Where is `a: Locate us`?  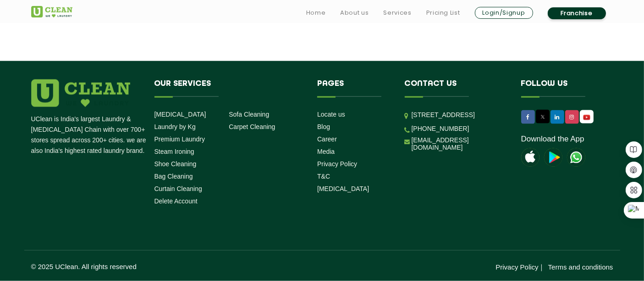 a: Locate us is located at coordinates (331, 114).